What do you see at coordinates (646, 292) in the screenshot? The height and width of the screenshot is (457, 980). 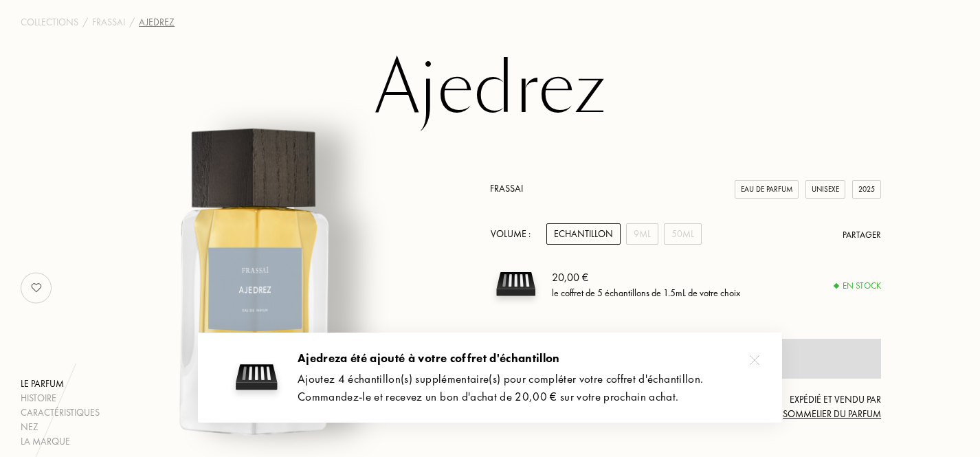 I see `div: le coffret de 5 échantillons de 1.5mL de votre choix` at bounding box center [646, 292].